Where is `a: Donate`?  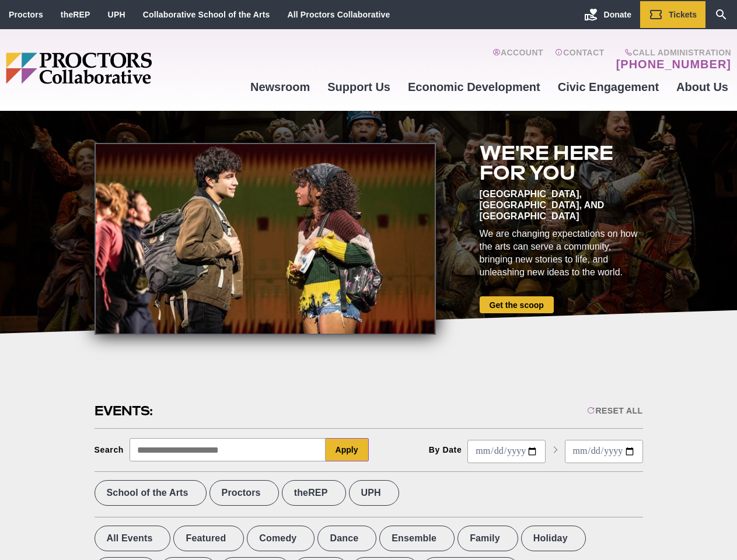 a: Donate is located at coordinates (607, 15).